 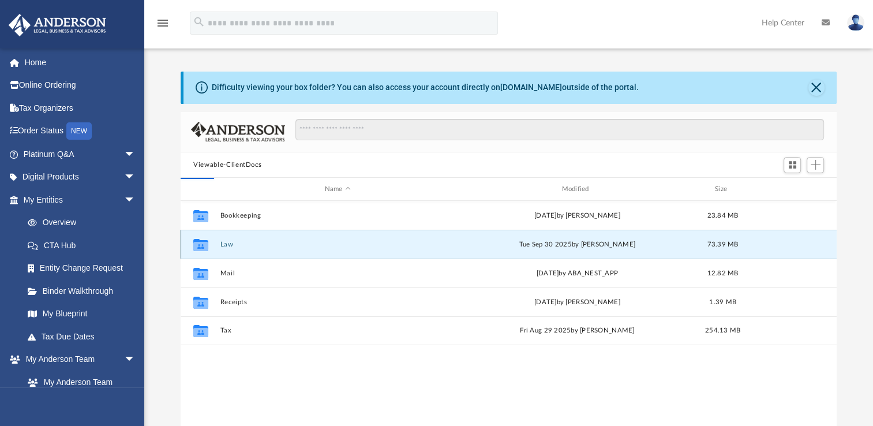 I want to click on span: 23.84 MB, so click(x=723, y=215).